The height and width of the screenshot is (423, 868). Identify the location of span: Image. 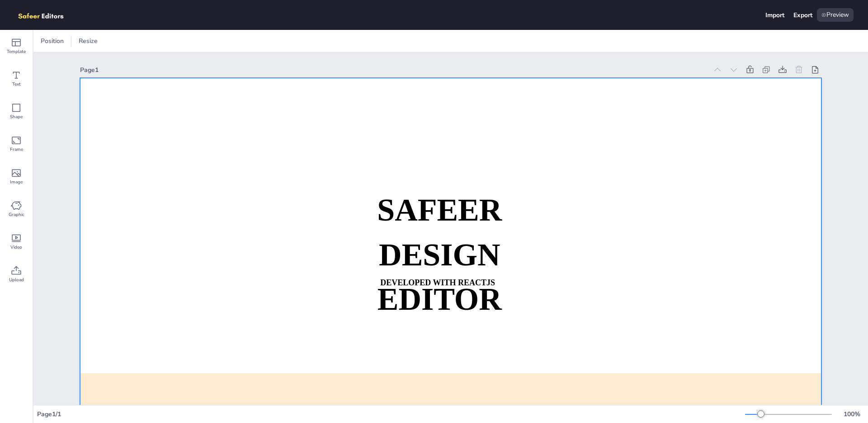
(16, 182).